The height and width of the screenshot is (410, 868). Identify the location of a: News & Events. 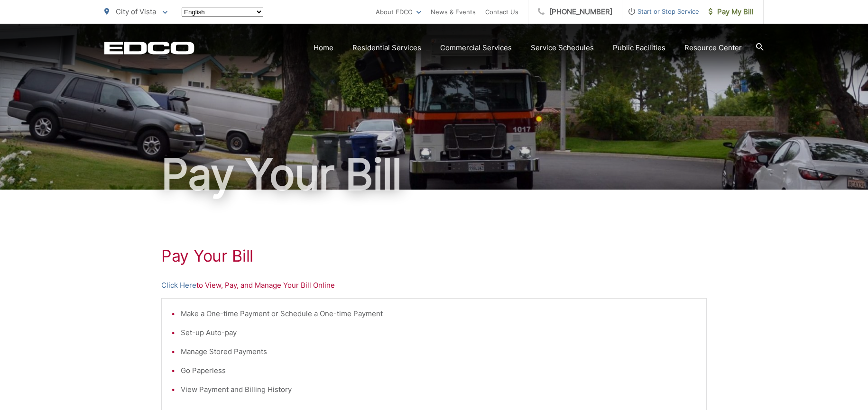
(453, 11).